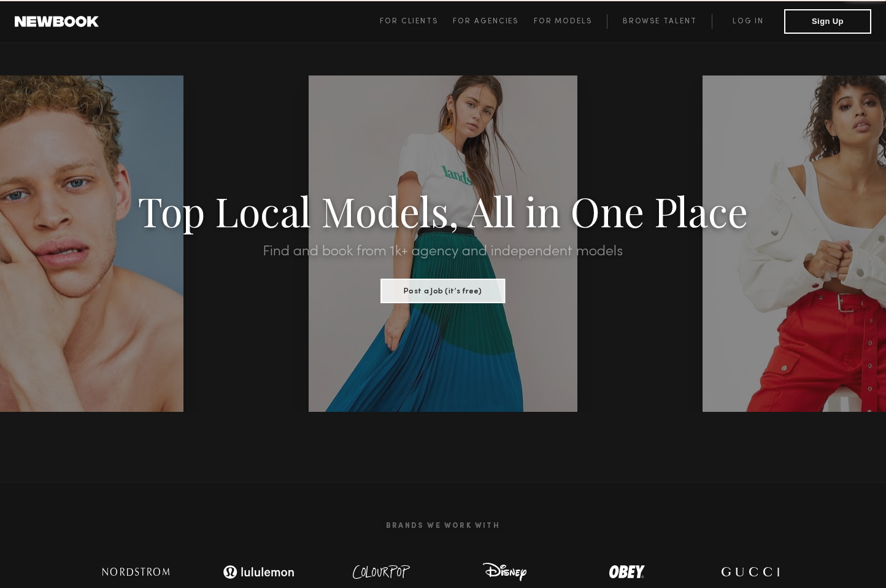 The width and height of the screenshot is (886, 588). Describe the element at coordinates (562, 21) in the screenshot. I see `span: For Models` at that location.